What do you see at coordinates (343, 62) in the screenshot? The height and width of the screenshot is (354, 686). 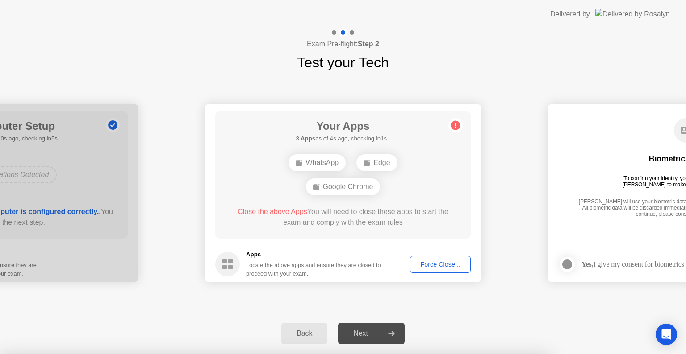 I see `h1: Test your Tech` at bounding box center [343, 62].